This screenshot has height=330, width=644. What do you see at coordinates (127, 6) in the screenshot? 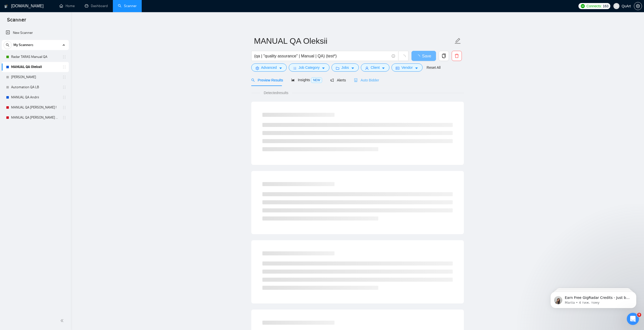
I see `a: searchScanner` at bounding box center [127, 6].